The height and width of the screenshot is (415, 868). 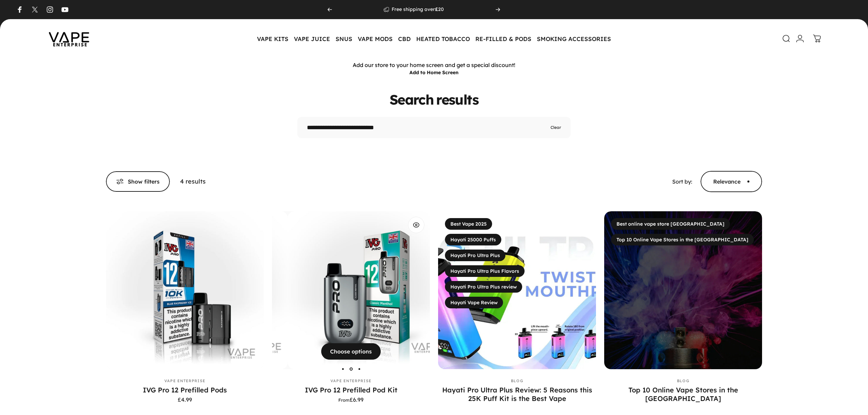 I want to click on span: Sort by:, so click(x=682, y=182).